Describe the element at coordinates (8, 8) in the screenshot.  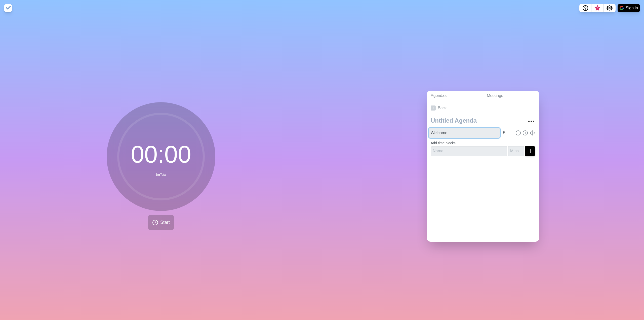
I see `img: timeblocks logo` at that location.